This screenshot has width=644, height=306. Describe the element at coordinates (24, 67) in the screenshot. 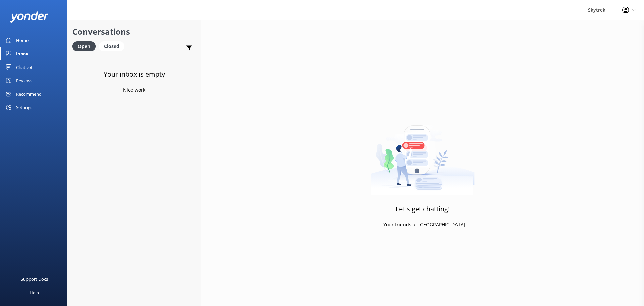

I see `div: Chatbot` at that location.